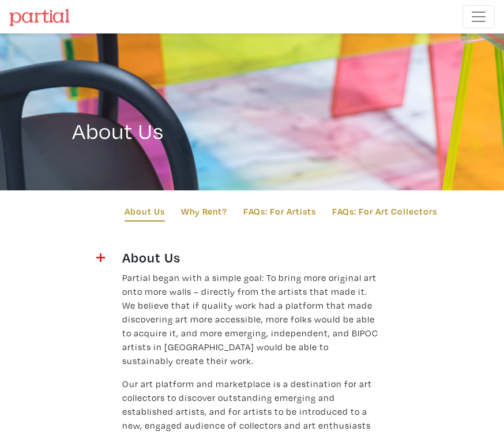  What do you see at coordinates (144, 213) in the screenshot?
I see `a: About Us` at bounding box center [144, 213].